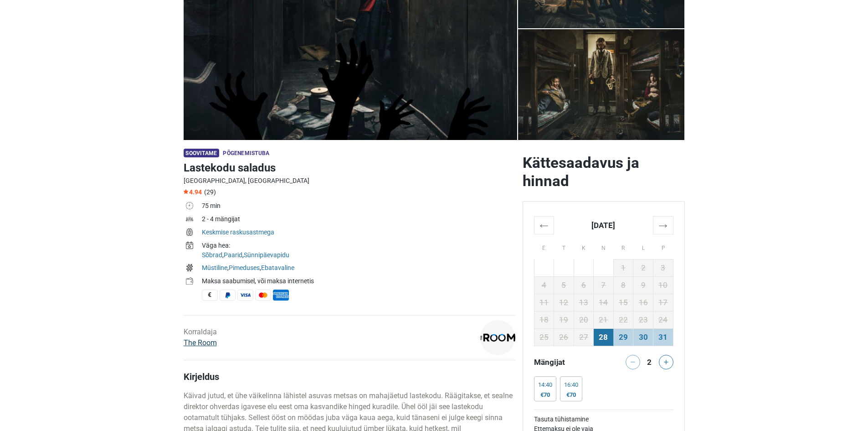 The width and height of the screenshot is (868, 431). Describe the element at coordinates (564, 246) in the screenshot. I see `th: T` at that location.